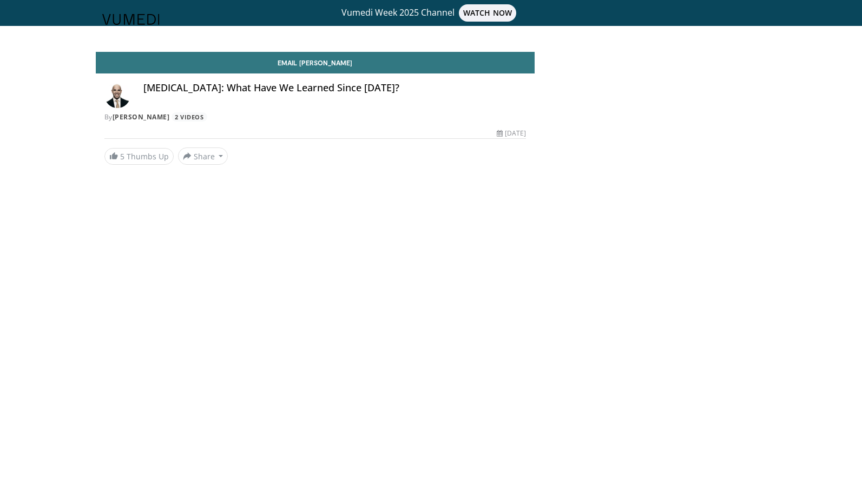 This screenshot has width=862, height=504. Describe the element at coordinates (139, 156) in the screenshot. I see `a: 5 Thumbs Up` at that location.